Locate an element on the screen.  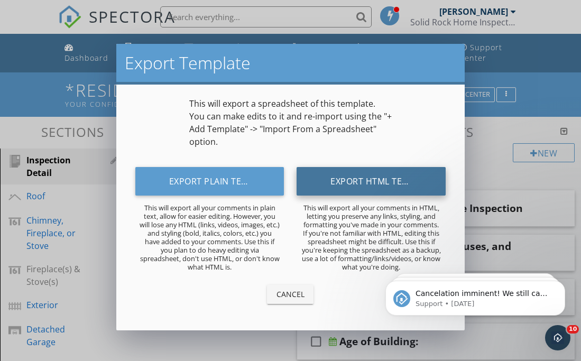
span: 10 is located at coordinates (573, 330).